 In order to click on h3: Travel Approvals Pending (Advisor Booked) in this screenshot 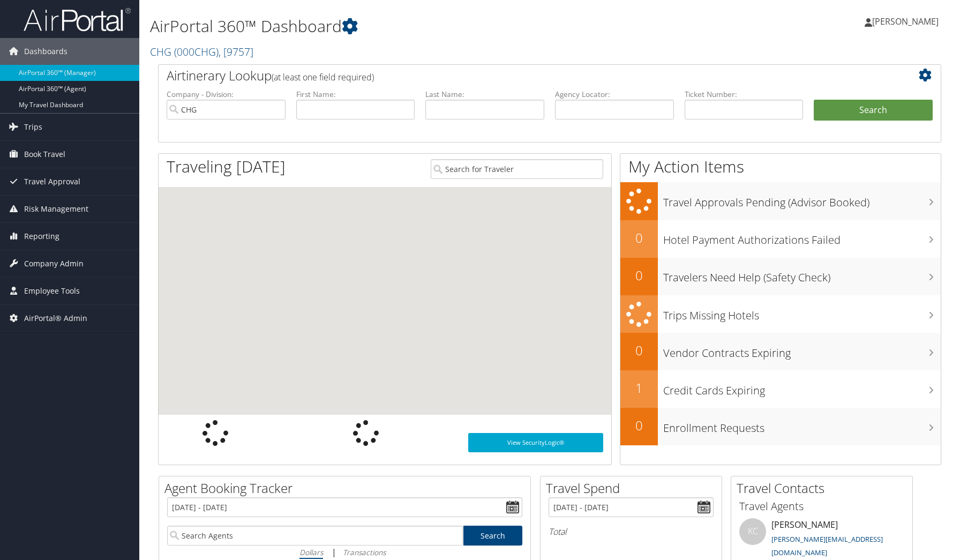, I will do `click(802, 200)`.